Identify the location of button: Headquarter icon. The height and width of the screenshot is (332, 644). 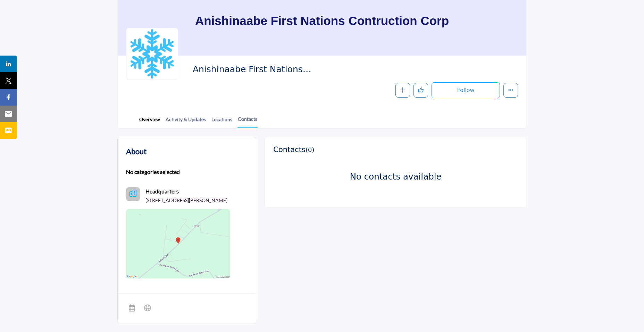
(133, 194).